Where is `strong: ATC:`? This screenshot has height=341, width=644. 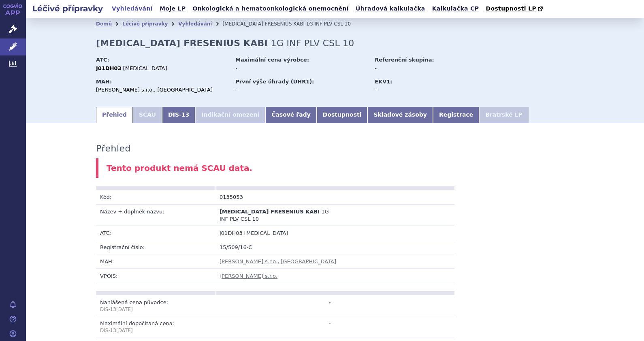 strong: ATC: is located at coordinates (102, 60).